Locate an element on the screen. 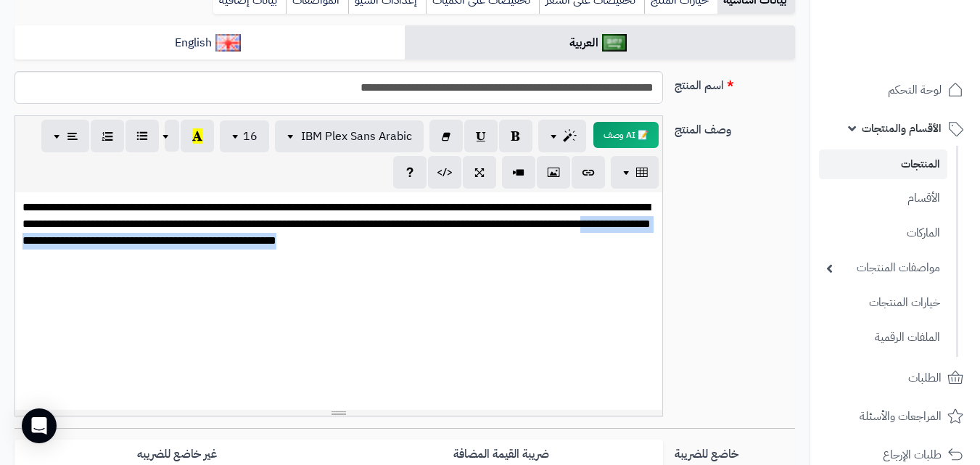 The height and width of the screenshot is (465, 980). a: الأقسام is located at coordinates (883, 198).